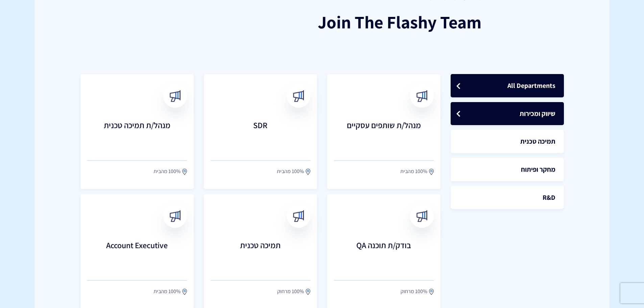 This screenshot has height=308, width=644. Describe the element at coordinates (507, 197) in the screenshot. I see `a: R&D` at that location.